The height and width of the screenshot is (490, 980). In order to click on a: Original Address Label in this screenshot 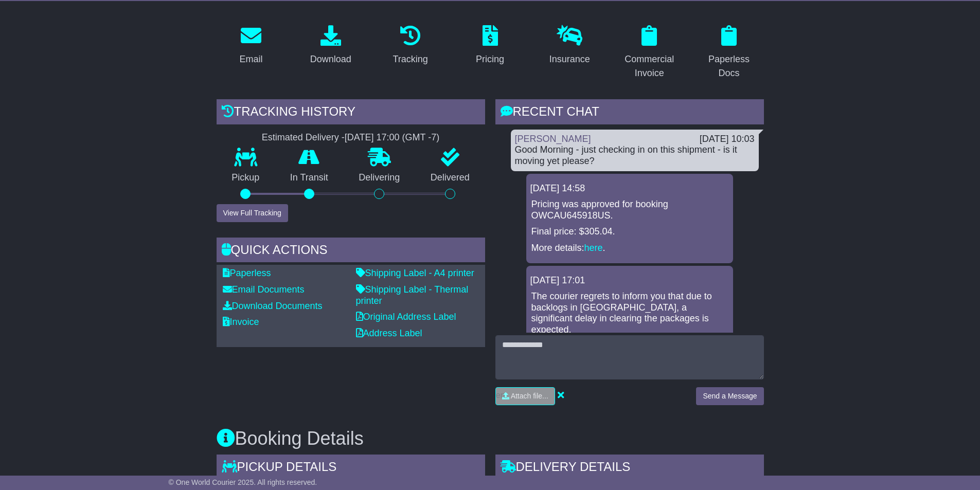, I will do `click(405, 316)`.